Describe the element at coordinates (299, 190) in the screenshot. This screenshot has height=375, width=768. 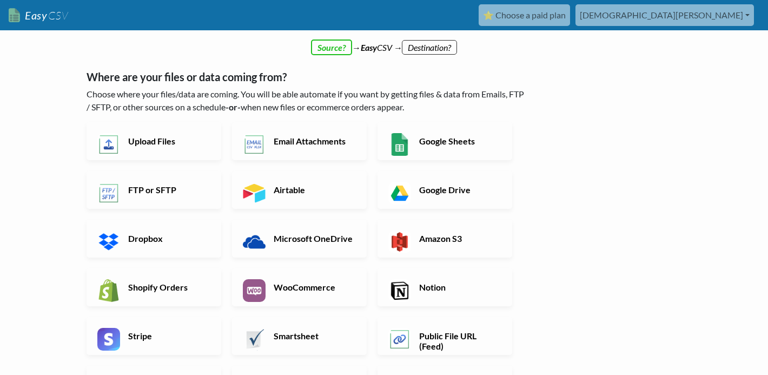
I see `a: Airtable` at that location.